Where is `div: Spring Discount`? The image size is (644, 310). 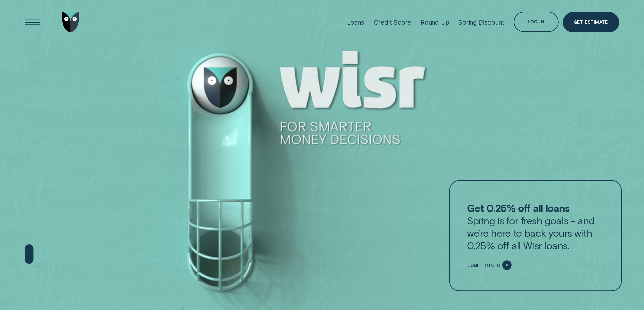
div: Spring Discount is located at coordinates (481, 22).